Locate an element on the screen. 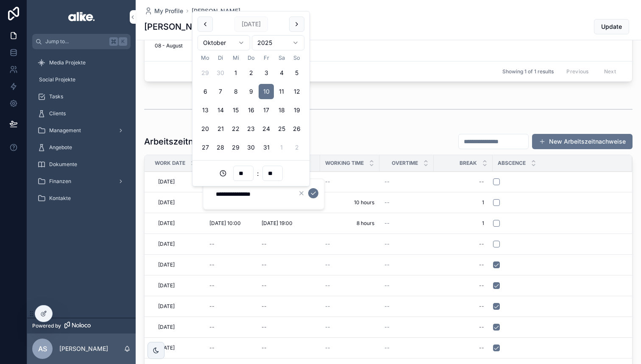  a: Management is located at coordinates (81, 130).